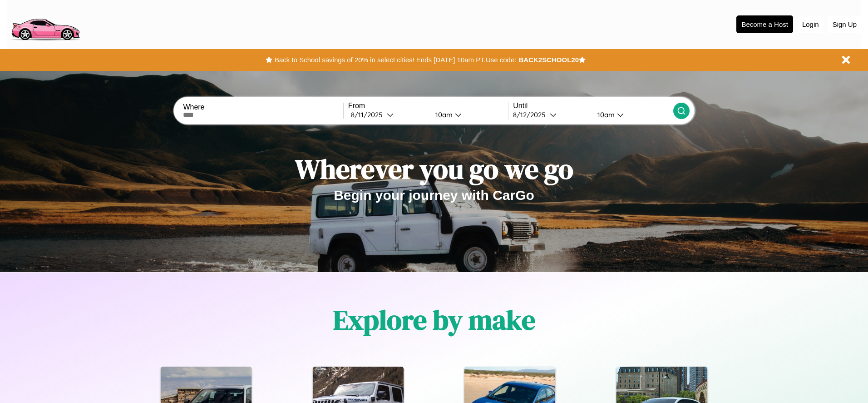 This screenshot has width=868, height=403. I want to click on button: Sign Up, so click(844, 24).